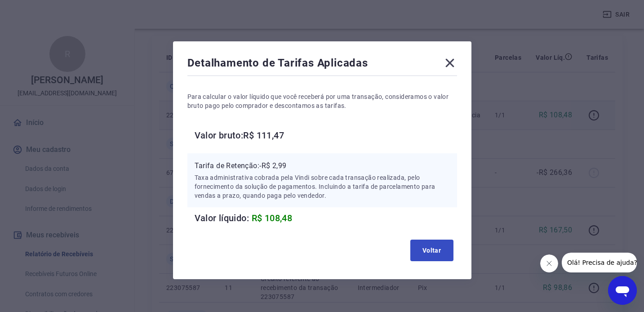 This screenshot has height=312, width=644. Describe the element at coordinates (272, 218) in the screenshot. I see `span: R$ 108,48` at that location.